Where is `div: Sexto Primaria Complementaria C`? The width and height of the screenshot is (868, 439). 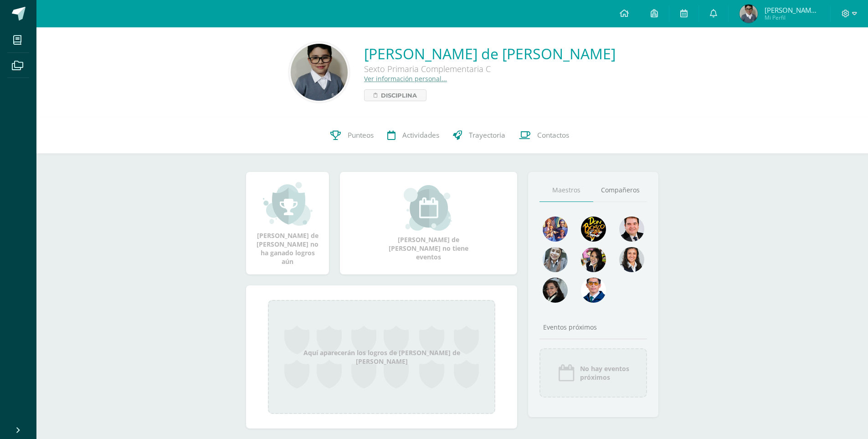
div: Sexto Primaria Complementaria C is located at coordinates (490, 69).